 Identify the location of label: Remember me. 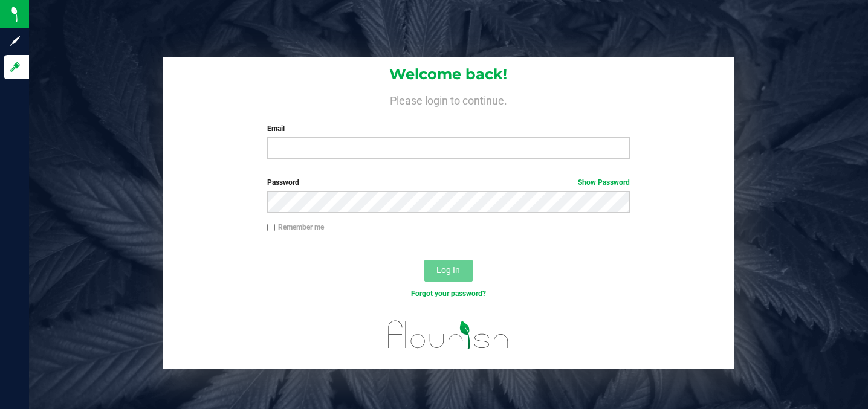
(295, 228).